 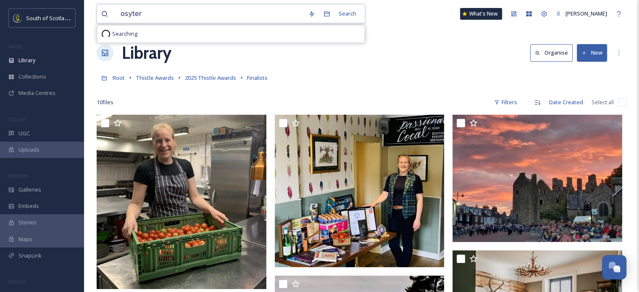 What do you see at coordinates (24, 133) in the screenshot?
I see `span: UGC` at bounding box center [24, 133].